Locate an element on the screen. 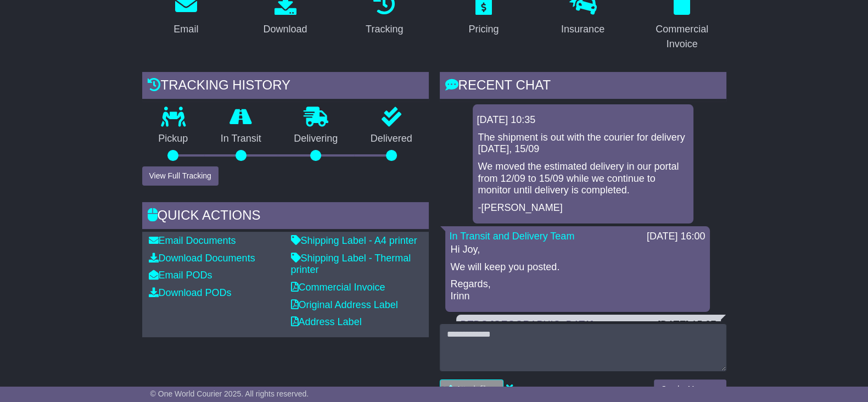 This screenshot has width=868, height=402. p: We moved the estimated delivery in our portal from 12/09 to 15/09 while we continue to monitor un... is located at coordinates (583, 178).